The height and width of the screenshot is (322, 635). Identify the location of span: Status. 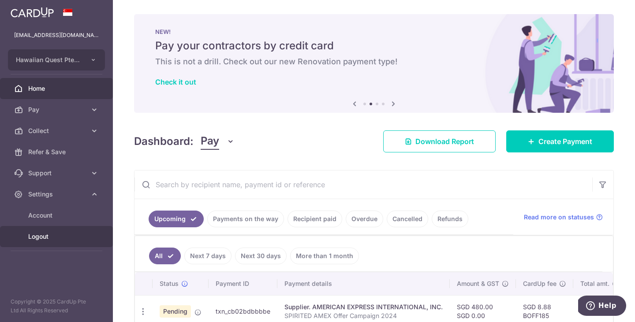
(169, 284).